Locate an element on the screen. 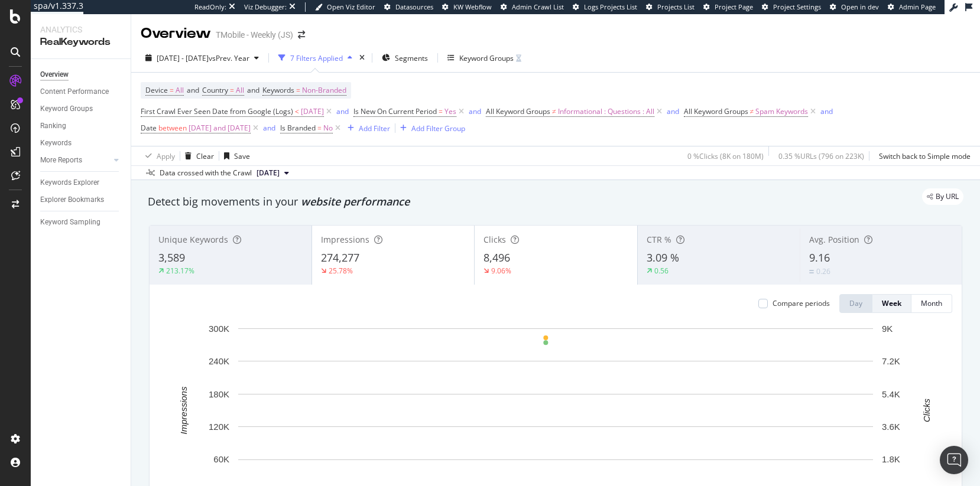 This screenshot has height=486, width=980. text: 60K is located at coordinates (221, 459).